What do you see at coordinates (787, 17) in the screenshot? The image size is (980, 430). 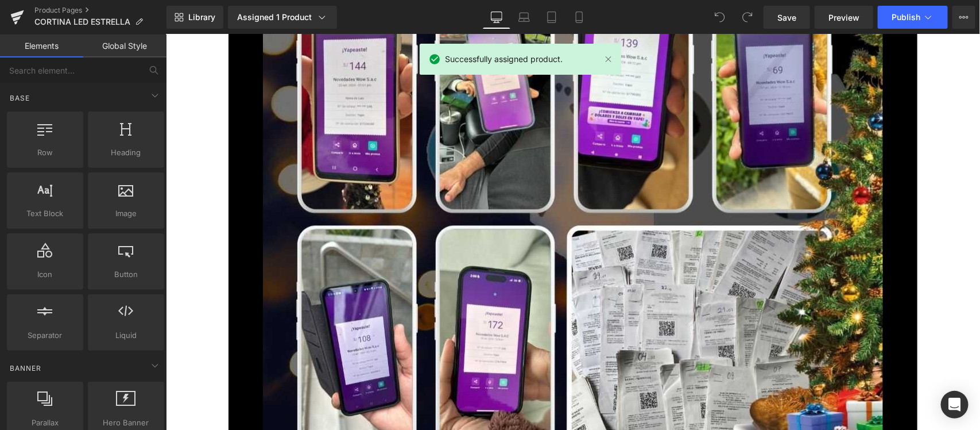 I see `span: Save` at bounding box center [787, 17].